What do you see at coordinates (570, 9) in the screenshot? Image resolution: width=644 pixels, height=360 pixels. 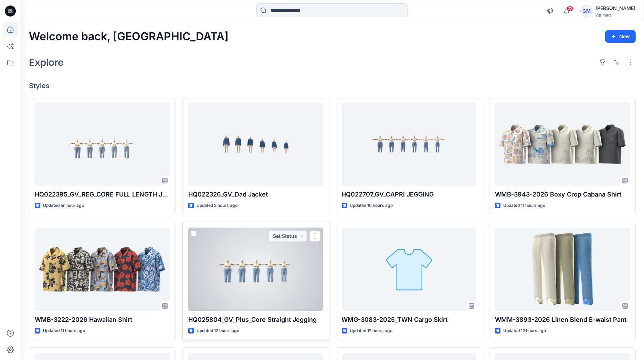 I see `span: 28` at bounding box center [570, 9].